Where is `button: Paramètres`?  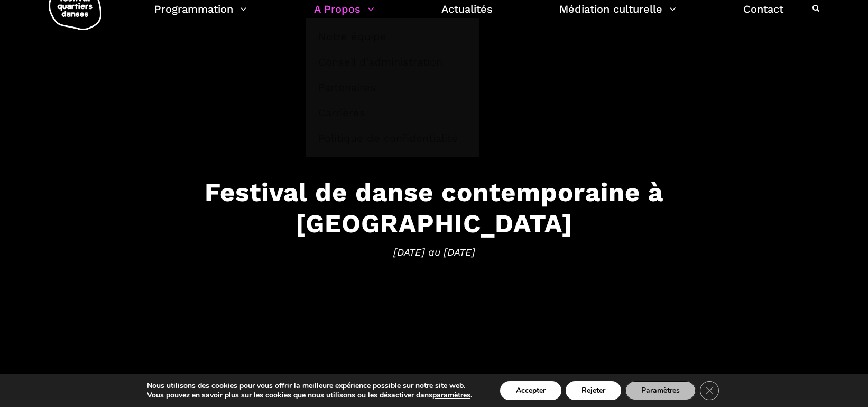 button: Paramètres is located at coordinates (660, 390).